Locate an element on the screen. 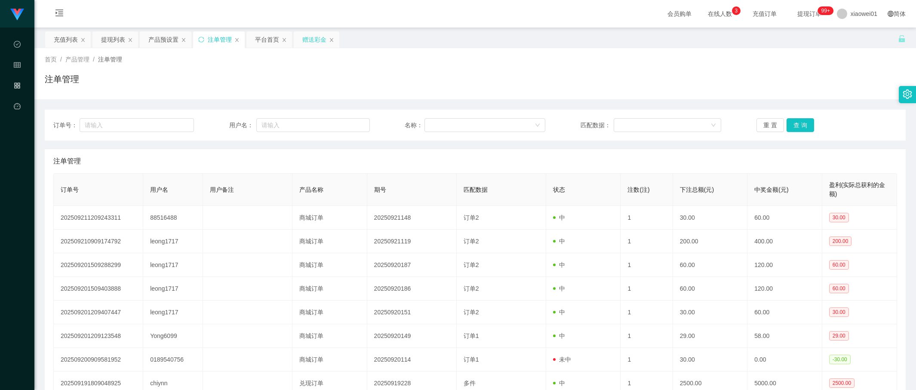 The width and height of the screenshot is (916, 390). span: 29.00 is located at coordinates (839, 336).